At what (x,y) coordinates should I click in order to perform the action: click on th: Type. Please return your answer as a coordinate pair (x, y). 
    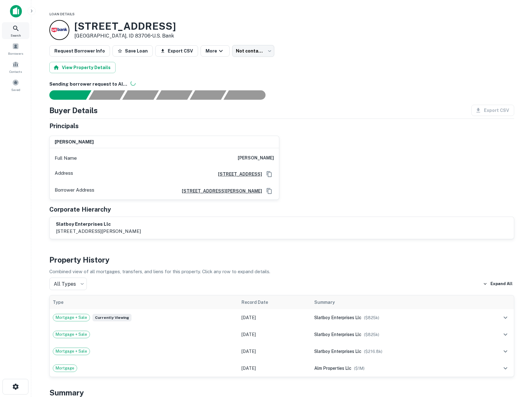
    Looking at the image, I should click on (144, 302).